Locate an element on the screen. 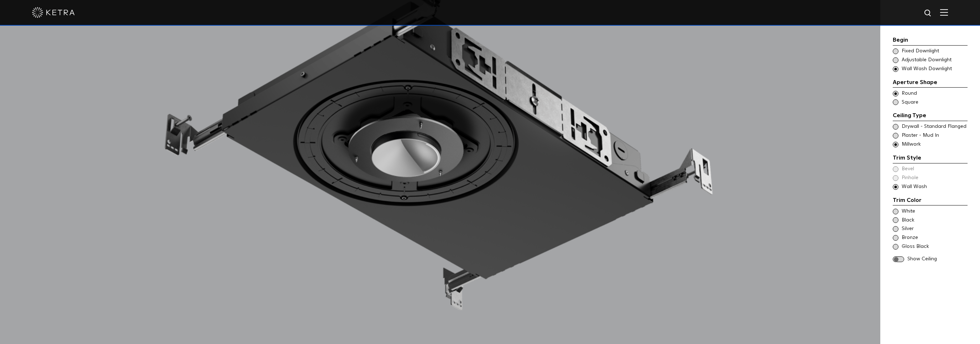 The width and height of the screenshot is (980, 344). span: Plaster - Mud In is located at coordinates (934, 136).